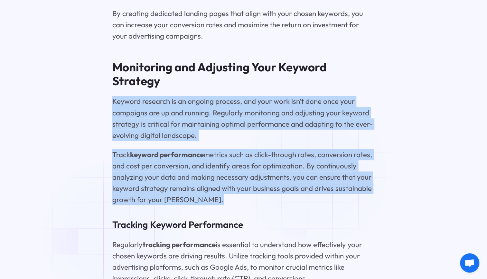 This screenshot has height=279, width=487. What do you see at coordinates (243, 118) in the screenshot?
I see `p: Keyword research is an ongoing process, and your work isn't done once your campaigns are up and r...` at bounding box center [243, 118].